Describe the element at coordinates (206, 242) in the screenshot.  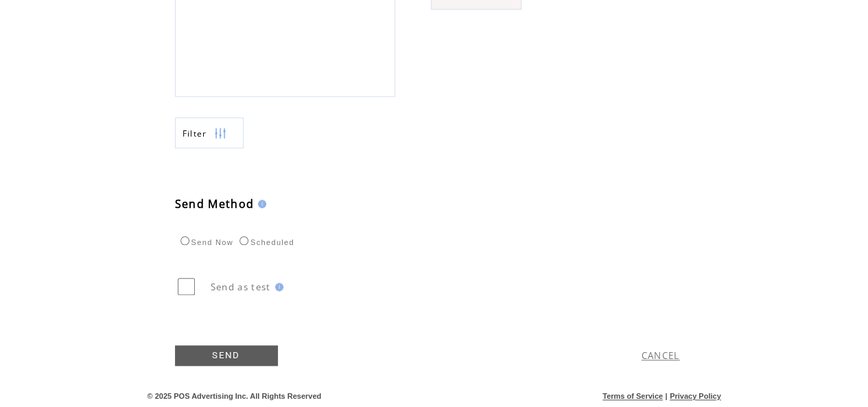
I see `label: Send Now` at that location.